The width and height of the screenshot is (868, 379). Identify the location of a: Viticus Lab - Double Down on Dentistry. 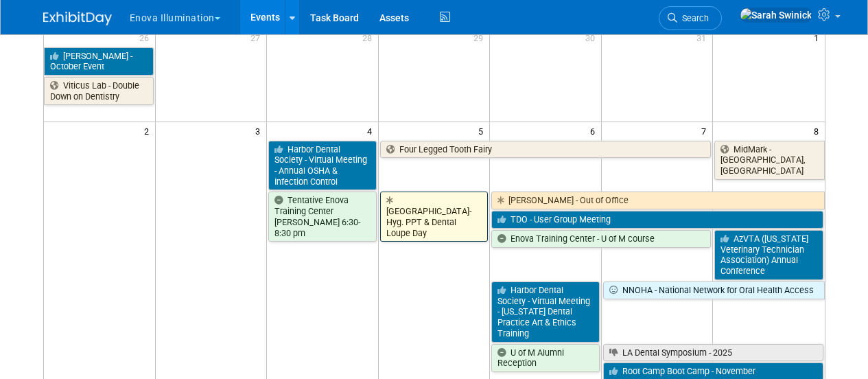
(99, 90).